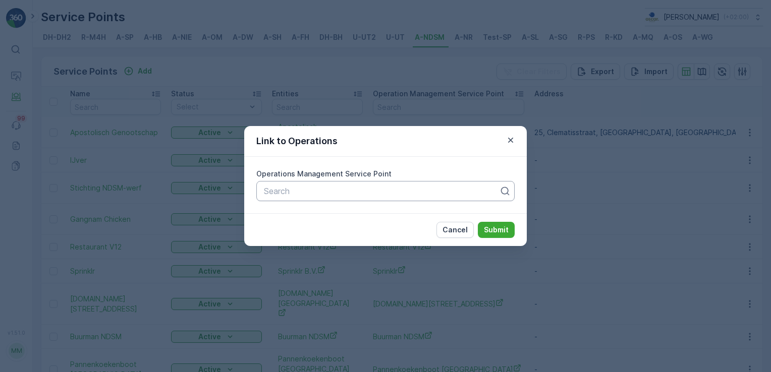  Describe the element at coordinates (297, 141) in the screenshot. I see `p: Link to Operations` at that location.